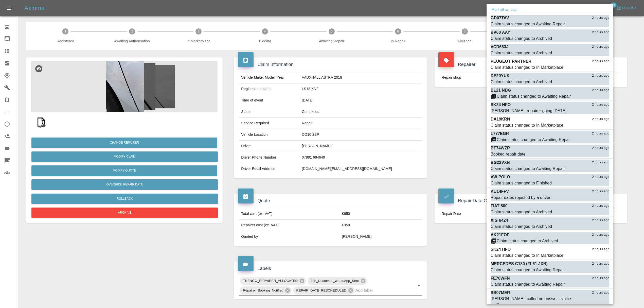 Image resolution: width=644 pixels, height=308 pixels. Describe the element at coordinates (504, 9) in the screenshot. I see `button: Mark all as read` at that location.